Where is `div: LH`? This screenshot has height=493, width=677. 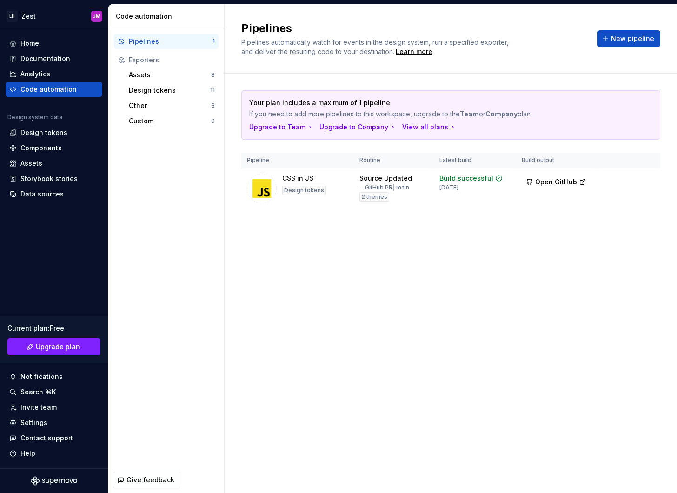 div: LH is located at coordinates (12, 16).